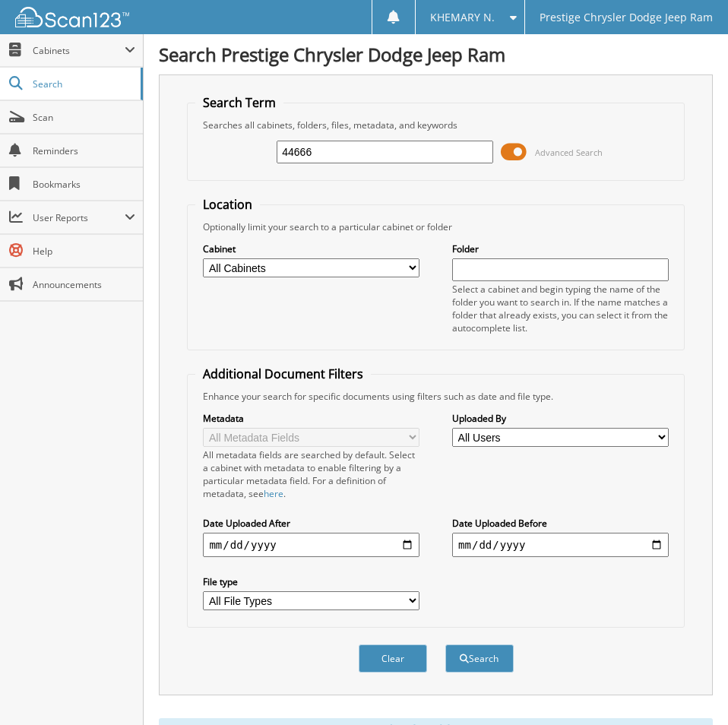  What do you see at coordinates (282, 374) in the screenshot?
I see `legend: Additional Document Filters` at bounding box center [282, 374].